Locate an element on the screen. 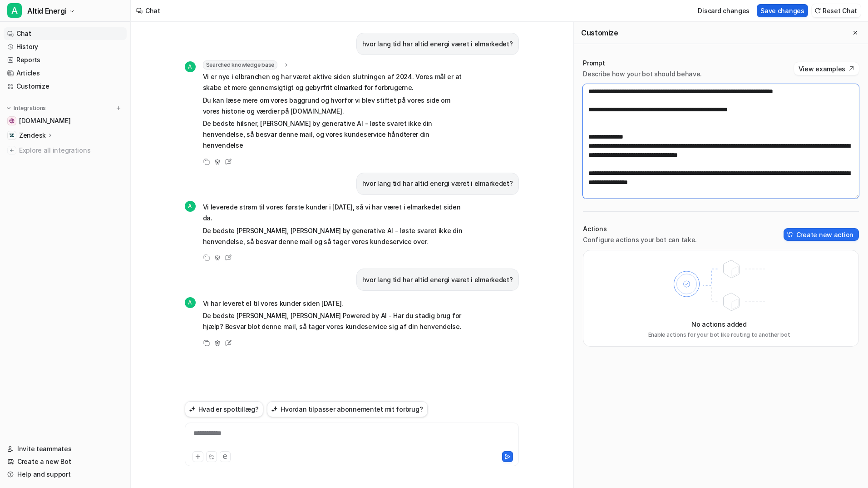 The width and height of the screenshot is (868, 488). span: Explore all integrations is located at coordinates (71, 151).